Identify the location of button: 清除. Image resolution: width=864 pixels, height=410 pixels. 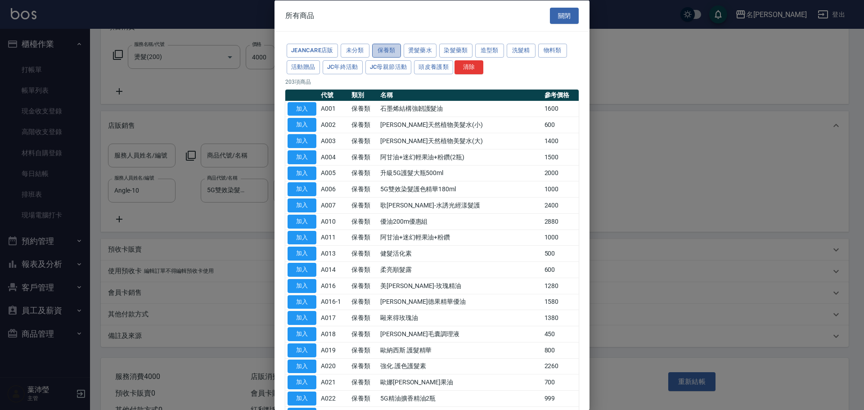
(469, 67).